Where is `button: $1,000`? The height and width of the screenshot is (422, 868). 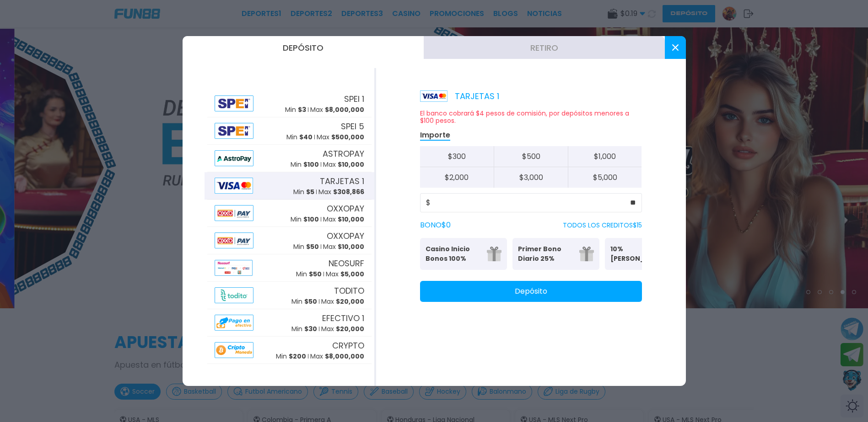
button: $1,000 is located at coordinates (605, 157).